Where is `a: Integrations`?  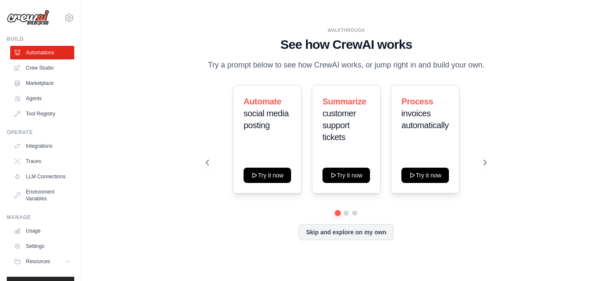
a: Integrations is located at coordinates (42, 146).